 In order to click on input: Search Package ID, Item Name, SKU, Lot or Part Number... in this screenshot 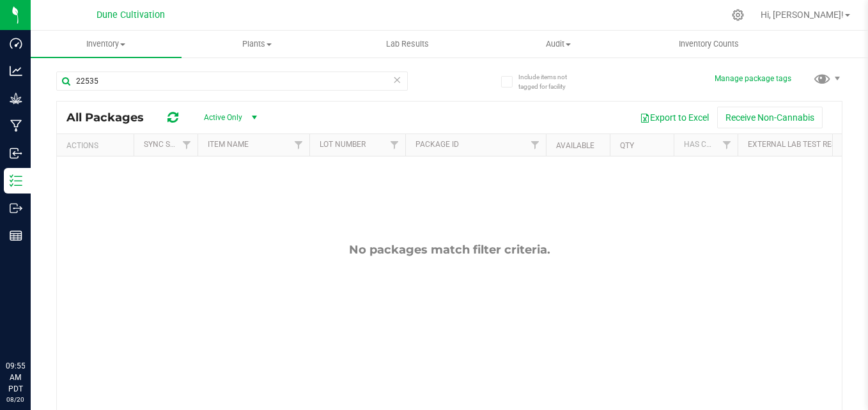, I will do `click(232, 81)`.